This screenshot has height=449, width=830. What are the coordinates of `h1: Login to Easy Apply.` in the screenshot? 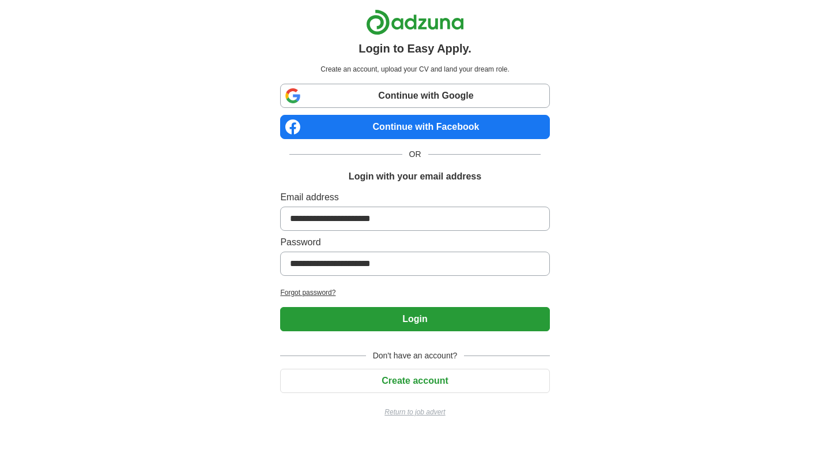 It's located at (415, 48).